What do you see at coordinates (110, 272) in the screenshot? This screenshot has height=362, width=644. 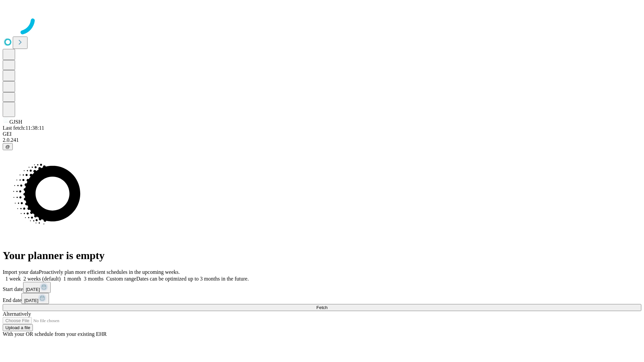 I see `span: Proactively plan more efficient schedules in the upcoming weeks.` at bounding box center [110, 272].